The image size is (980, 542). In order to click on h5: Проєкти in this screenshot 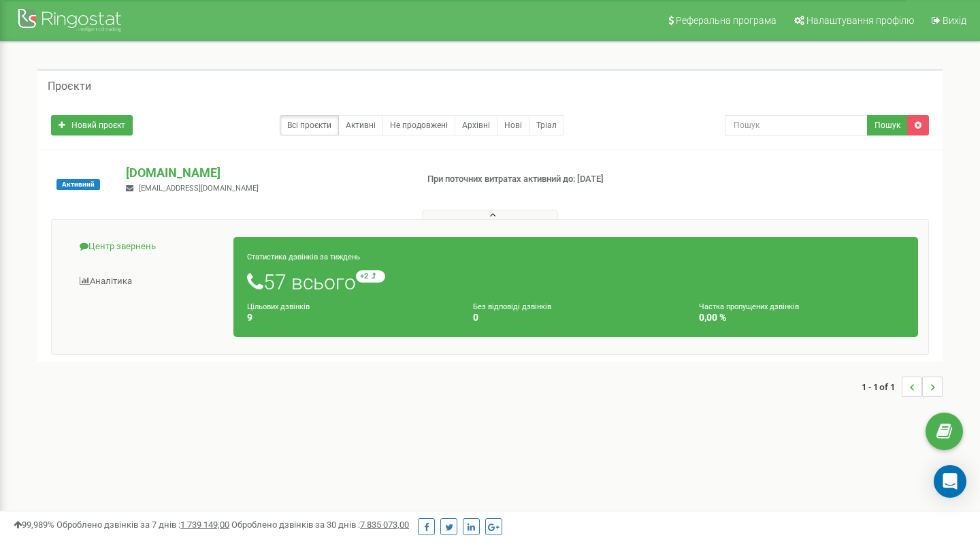, I will do `click(70, 86)`.